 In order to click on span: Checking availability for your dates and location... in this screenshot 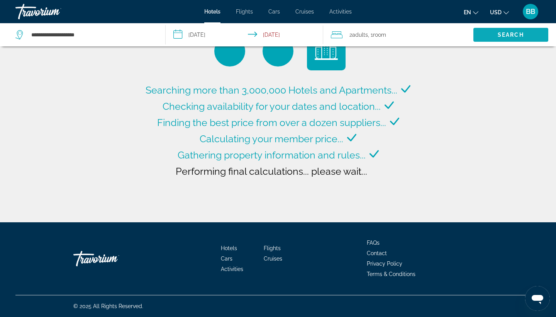, I will do `click(272, 106)`.